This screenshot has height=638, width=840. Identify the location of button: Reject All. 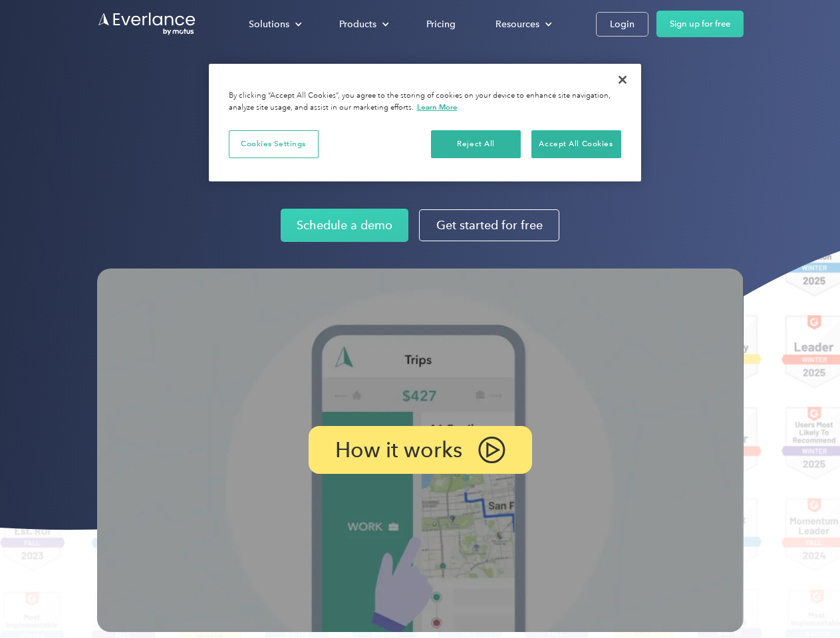
(475, 144).